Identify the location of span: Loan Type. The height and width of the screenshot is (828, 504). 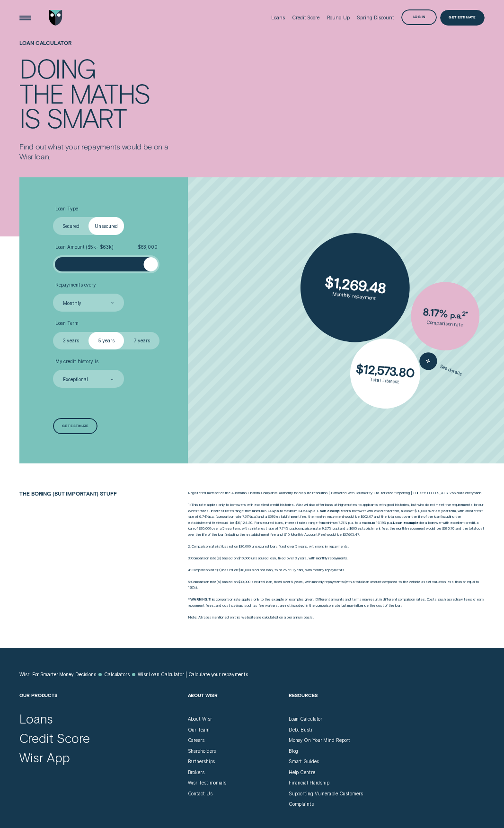
(67, 209).